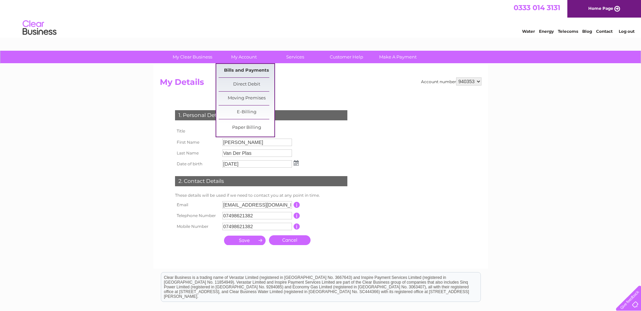  What do you see at coordinates (537, 7) in the screenshot?
I see `span: 0333 014 3131` at bounding box center [537, 7].